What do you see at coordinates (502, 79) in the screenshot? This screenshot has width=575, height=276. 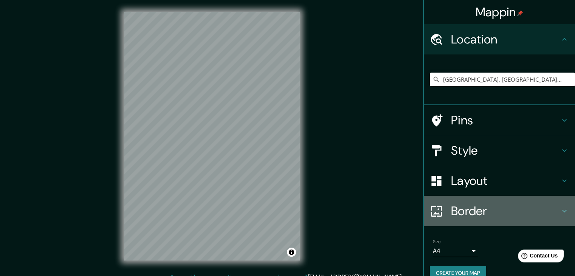 I see `input: Pick your city or area` at bounding box center [502, 79].